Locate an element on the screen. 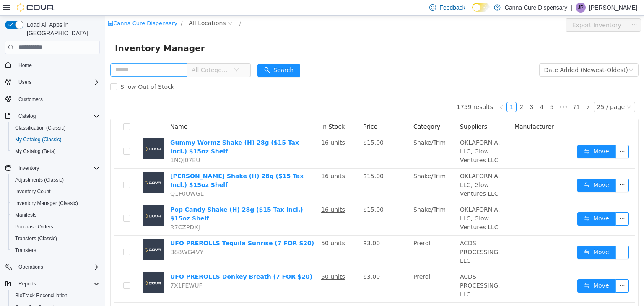 The image size is (644, 306). button: Manifests is located at coordinates (55, 215).